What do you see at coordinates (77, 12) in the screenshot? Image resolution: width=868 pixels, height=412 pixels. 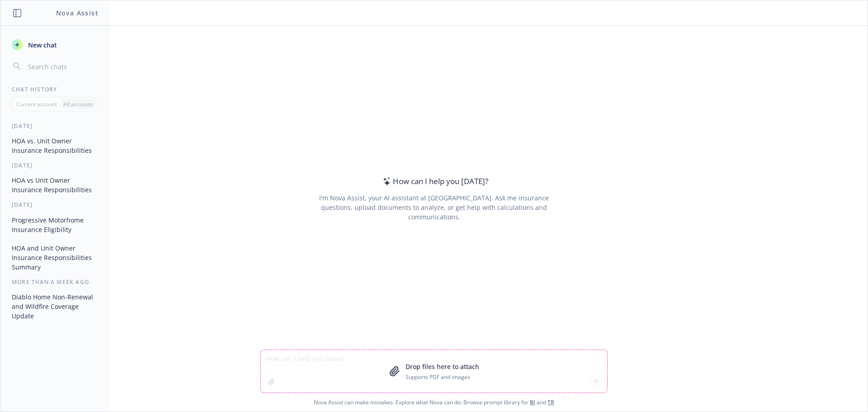 I see `h1: Nova Assist` at bounding box center [77, 12].